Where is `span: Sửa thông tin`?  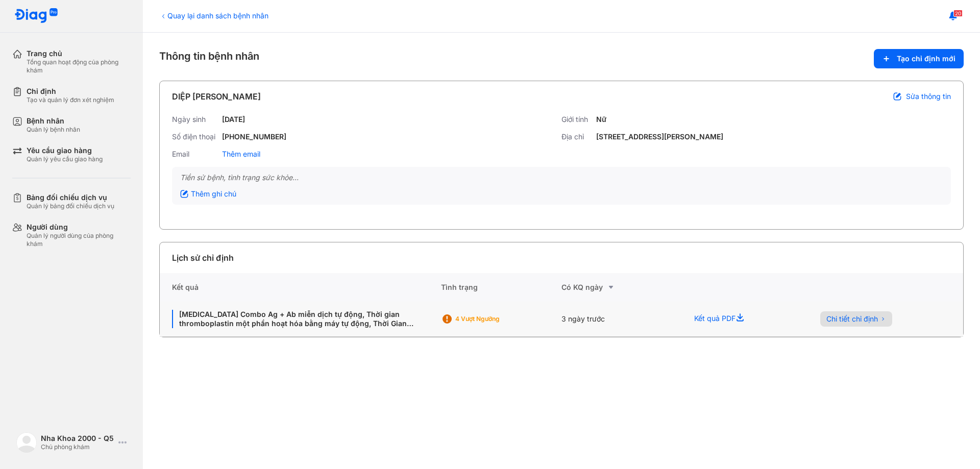 span: Sửa thông tin is located at coordinates (928, 97).